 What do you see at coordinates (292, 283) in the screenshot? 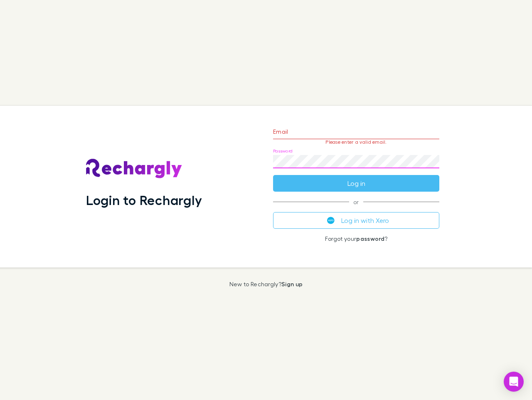
I see `a: Sign up` at bounding box center [292, 283].